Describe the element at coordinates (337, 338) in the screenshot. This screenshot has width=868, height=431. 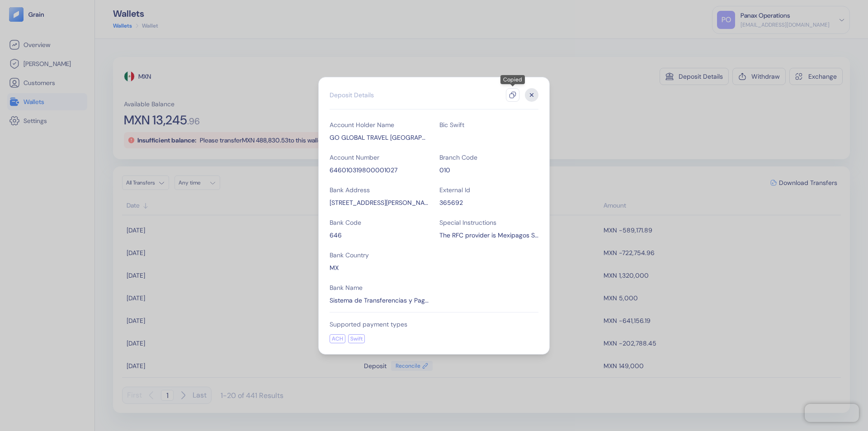
I see `div: ACH` at that location.